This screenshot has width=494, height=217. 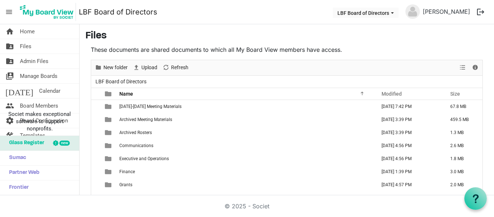 I want to click on span: Name, so click(x=126, y=94).